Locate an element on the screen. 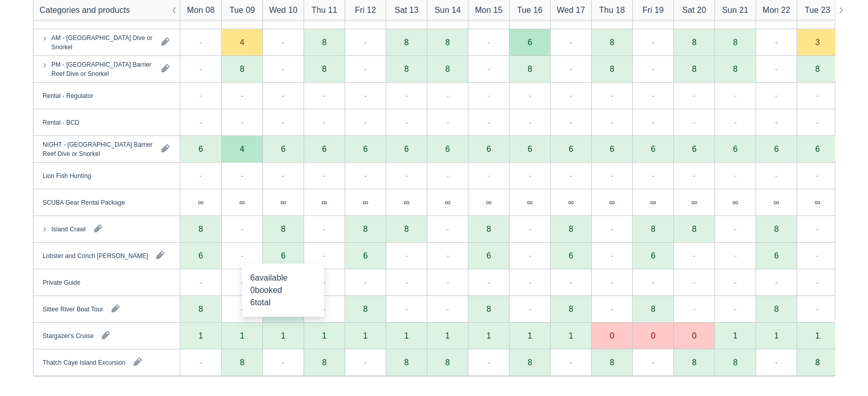 The width and height of the screenshot is (868, 396). div: Thu 18 is located at coordinates (611, 10).